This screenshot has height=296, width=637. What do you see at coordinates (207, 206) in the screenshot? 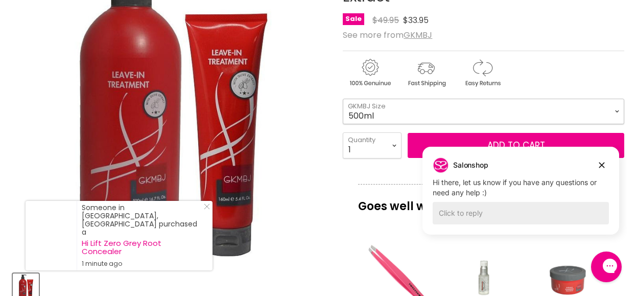
I see `svg: Close Icon` at bounding box center [207, 206].